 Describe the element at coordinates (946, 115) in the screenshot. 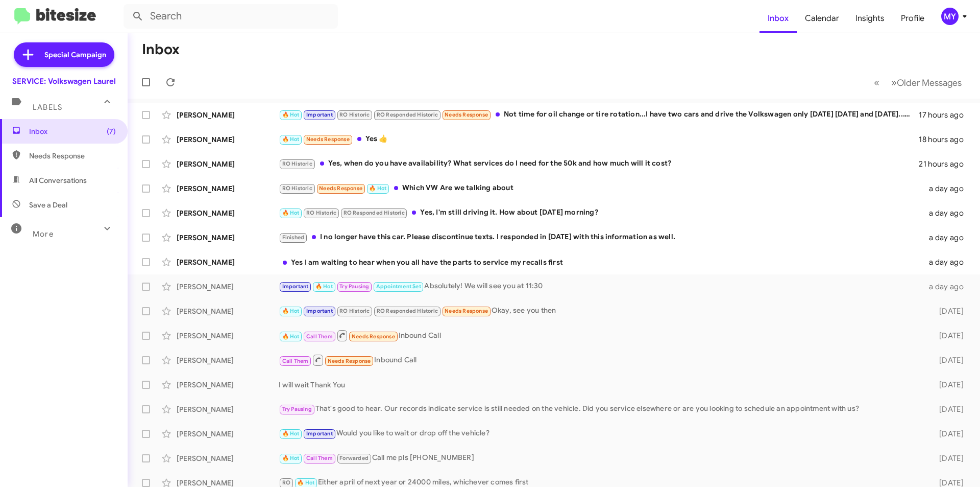

I see `div: 17 hours ago` at that location.